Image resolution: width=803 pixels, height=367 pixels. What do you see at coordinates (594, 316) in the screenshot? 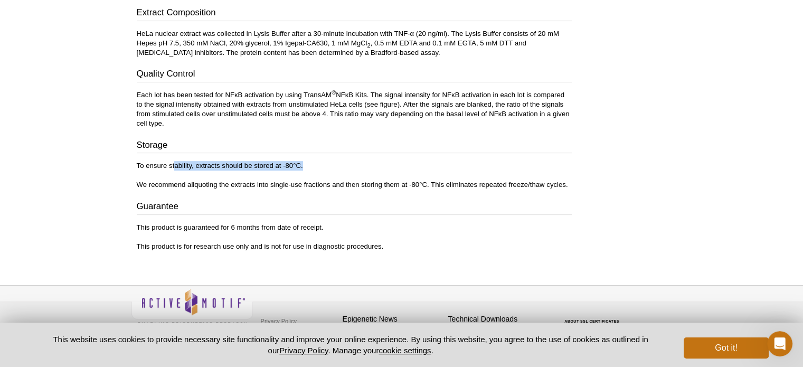
I see `table: Click to Verify - This site chose Symantec SSL for secure e-commerce and confidential communicati...` at bounding box center [594, 316].